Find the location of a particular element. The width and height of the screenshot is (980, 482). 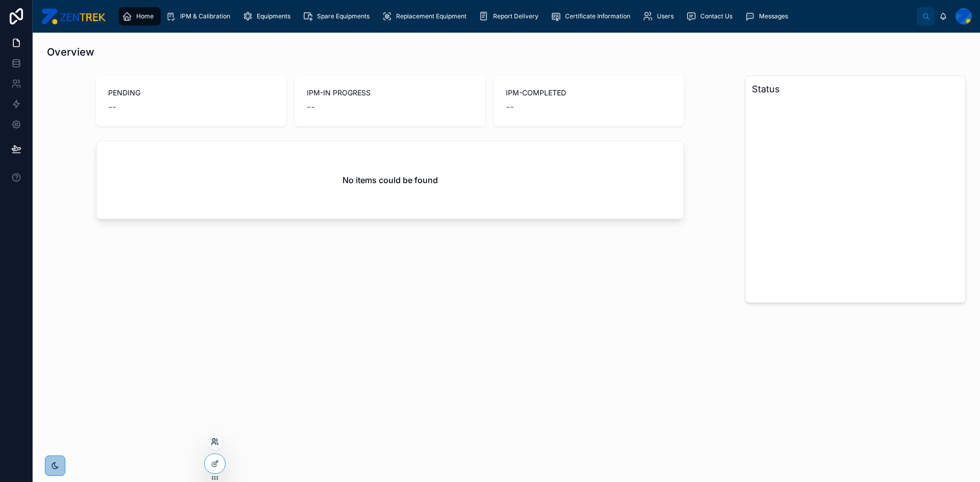

a: Users is located at coordinates (660, 16).